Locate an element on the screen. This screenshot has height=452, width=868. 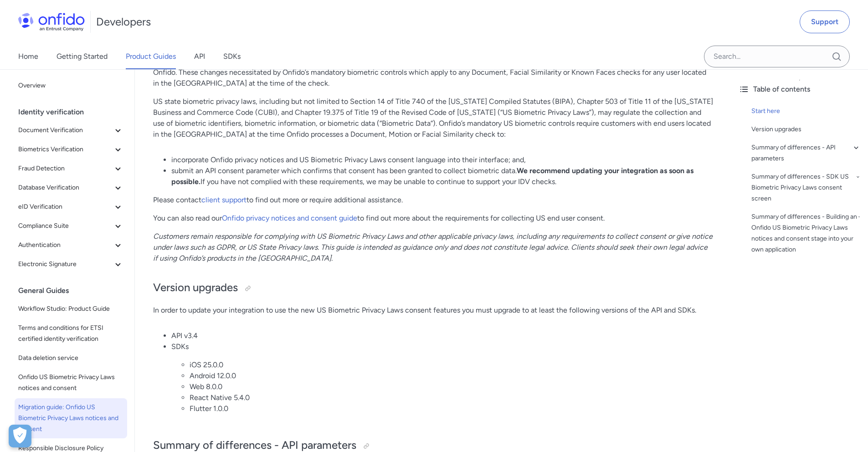
li: API v3.4 is located at coordinates (442, 336).